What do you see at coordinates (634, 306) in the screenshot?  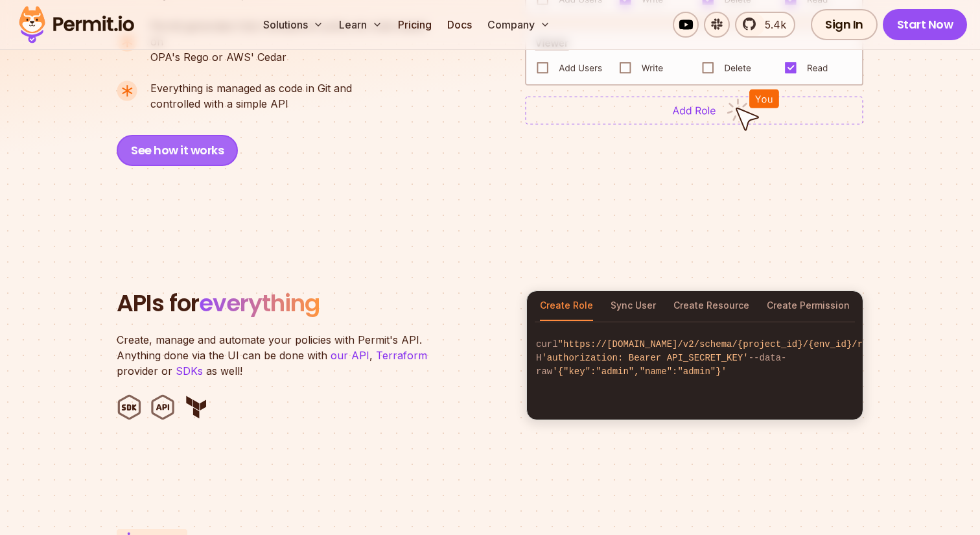 I see `button: Sync User` at bounding box center [634, 306].